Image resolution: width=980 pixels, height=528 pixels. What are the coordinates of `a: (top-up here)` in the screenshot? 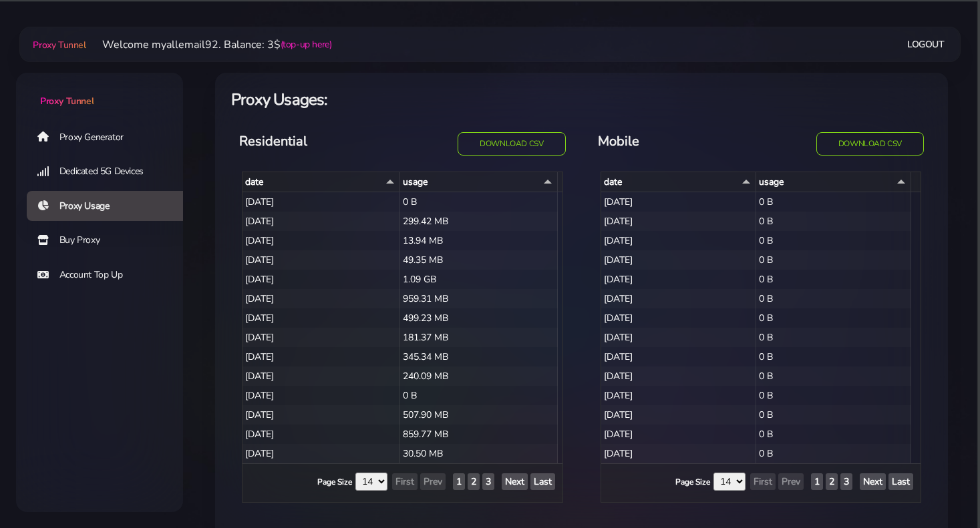 It's located at (306, 44).